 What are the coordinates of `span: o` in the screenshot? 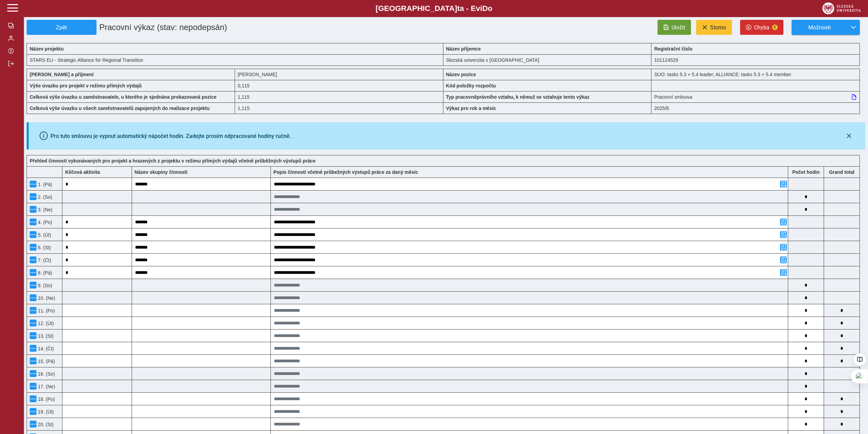 It's located at (490, 8).